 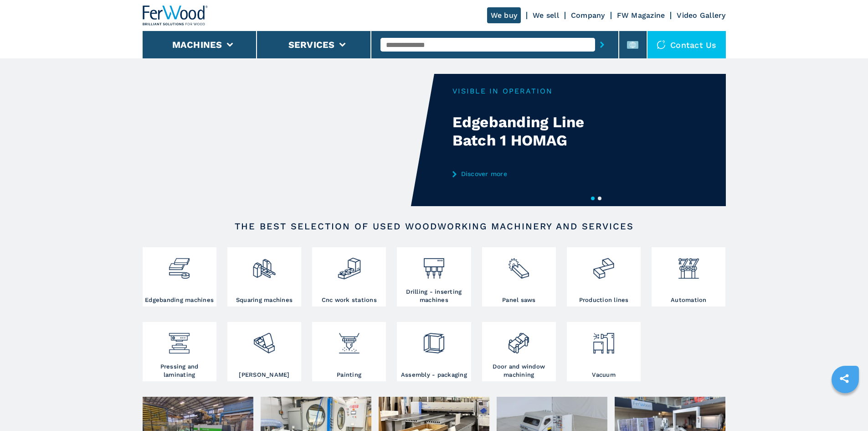 I want to click on a: Pressing and laminating, so click(x=179, y=352).